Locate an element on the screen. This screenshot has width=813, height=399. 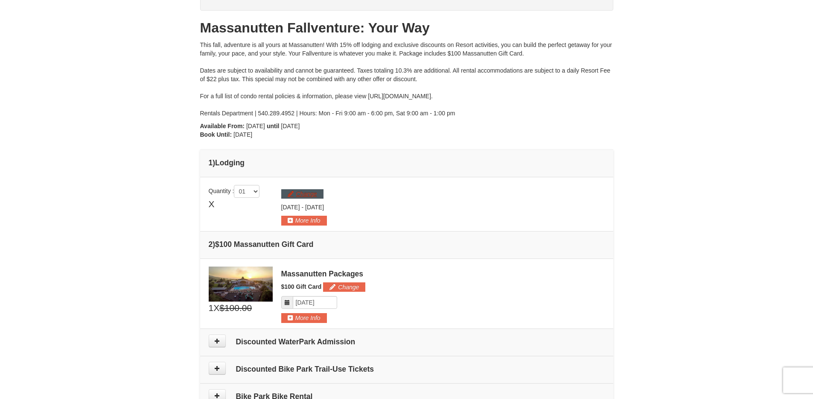
strong: until is located at coordinates (273, 126).